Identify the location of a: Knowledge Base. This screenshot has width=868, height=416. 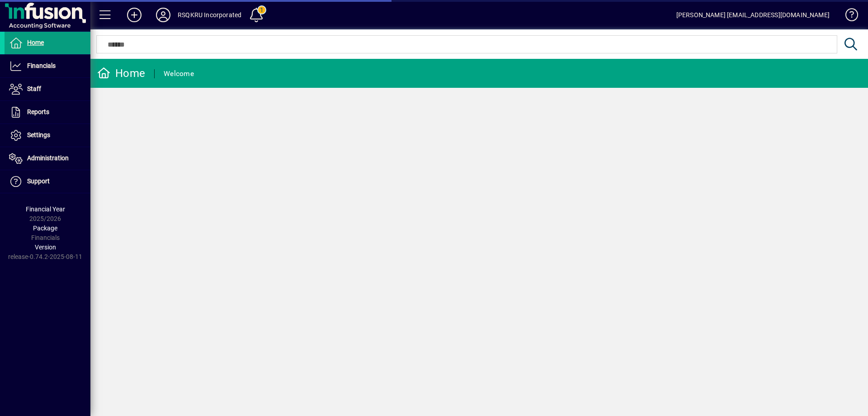
(848, 16).